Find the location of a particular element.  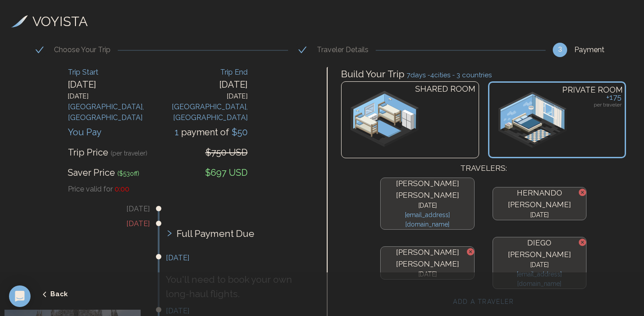

span: $750 USD is located at coordinates (226, 152).